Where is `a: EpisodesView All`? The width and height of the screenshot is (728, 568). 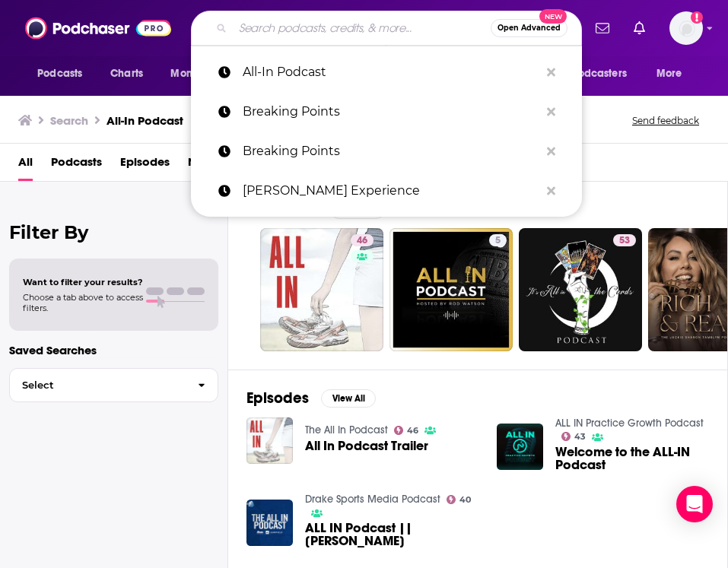
a: EpisodesView All is located at coordinates (311, 398).